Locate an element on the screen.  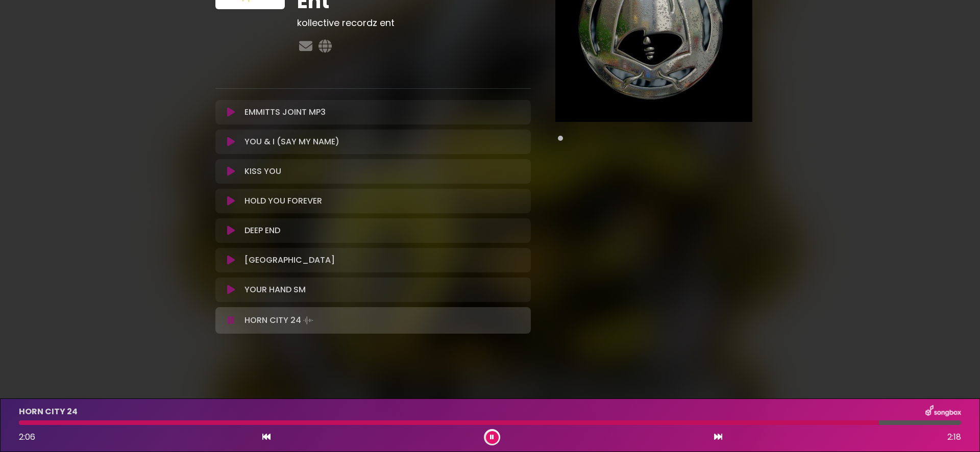
p: HOLD YOU FOREVER is located at coordinates (283, 201).